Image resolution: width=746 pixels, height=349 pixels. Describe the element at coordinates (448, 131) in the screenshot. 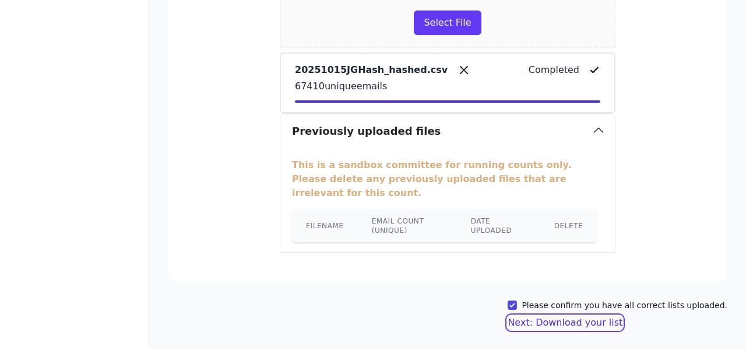

I see `button: Previously uploaded files` at that location.